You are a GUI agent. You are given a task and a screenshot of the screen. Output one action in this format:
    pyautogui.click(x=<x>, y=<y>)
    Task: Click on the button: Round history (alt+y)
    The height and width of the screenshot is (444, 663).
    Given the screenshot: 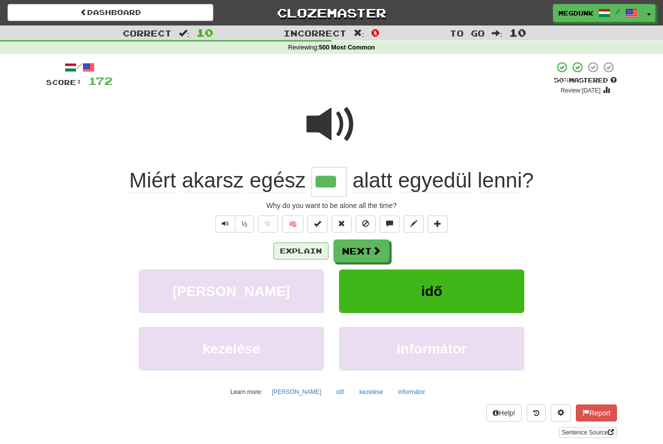 What is the action you would take?
    pyautogui.click(x=536, y=413)
    